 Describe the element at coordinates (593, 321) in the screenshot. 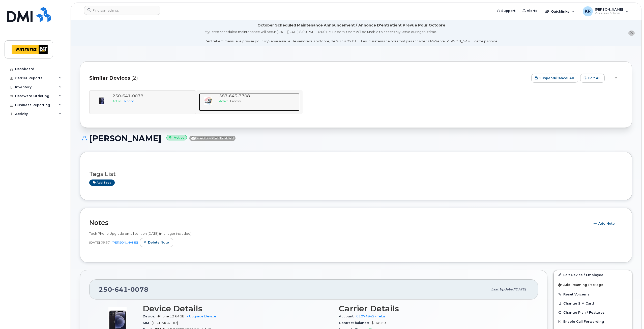

I see `button: Enable Call Forwarding` at that location.